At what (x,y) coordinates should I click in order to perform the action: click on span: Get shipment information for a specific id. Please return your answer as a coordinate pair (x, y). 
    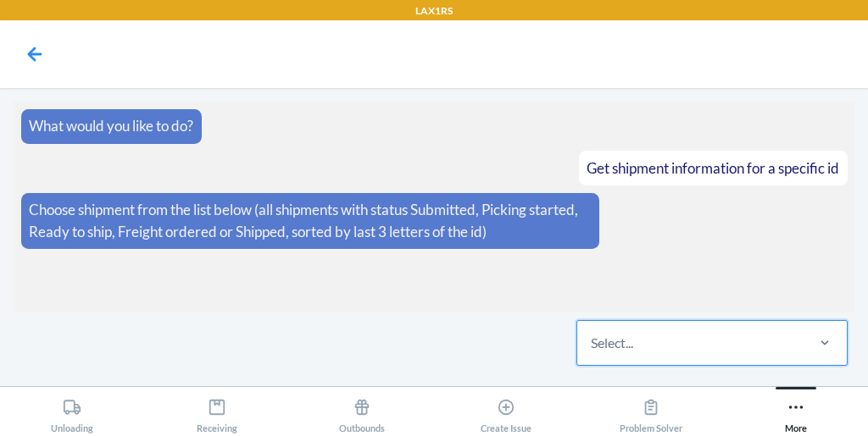
    Looking at the image, I should click on (713, 167).